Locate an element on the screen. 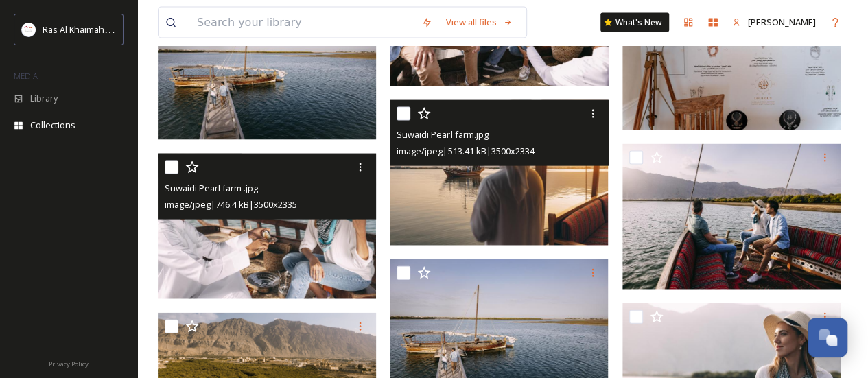 The width and height of the screenshot is (868, 378). div: View all files is located at coordinates (479, 22).